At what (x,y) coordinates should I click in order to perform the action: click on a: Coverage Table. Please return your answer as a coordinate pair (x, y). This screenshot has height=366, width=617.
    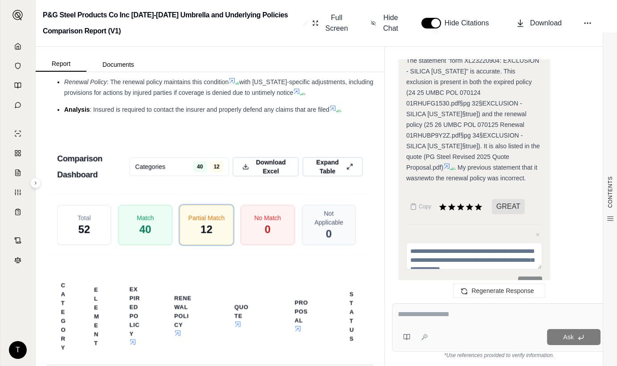
    Looking at the image, I should click on (18, 212).